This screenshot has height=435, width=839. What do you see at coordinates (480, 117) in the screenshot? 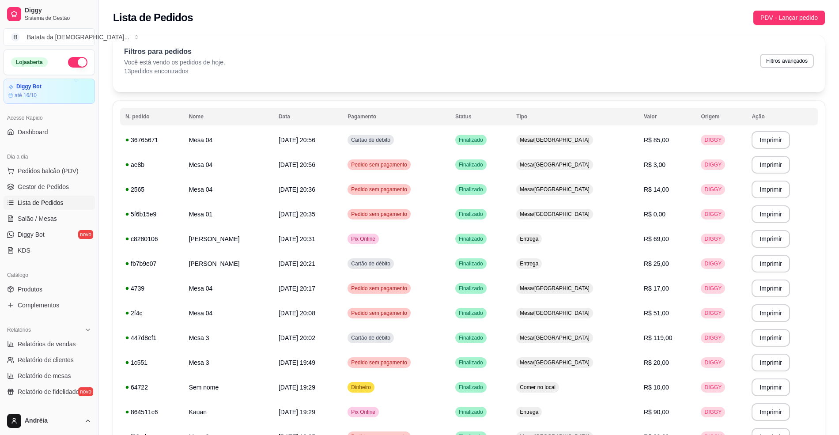
I see `th: Status` at bounding box center [480, 117].